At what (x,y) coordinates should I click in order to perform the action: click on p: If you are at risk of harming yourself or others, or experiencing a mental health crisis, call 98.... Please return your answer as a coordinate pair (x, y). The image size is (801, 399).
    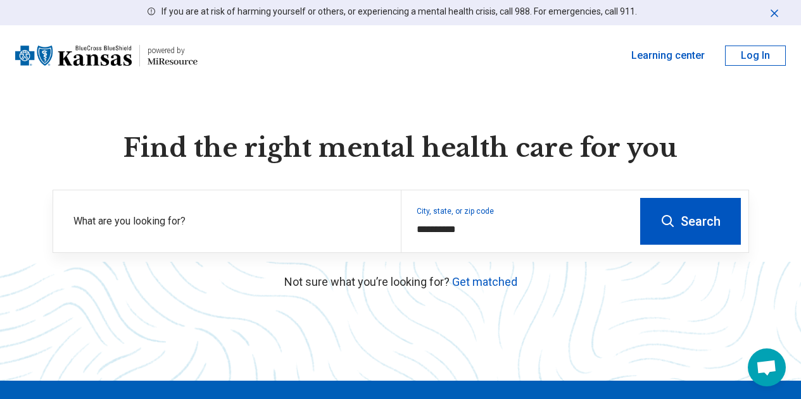
    Looking at the image, I should click on (399, 11).